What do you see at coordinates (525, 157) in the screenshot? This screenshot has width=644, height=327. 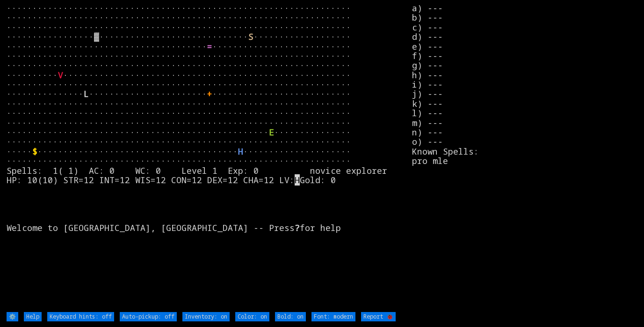 I see `stats: a) --- b) --- c) --- d) --- e) --- f) --- g) --- h) --- i) --- j) --- k) --- l) --- m) --- n) ---...` at bounding box center [525, 157].